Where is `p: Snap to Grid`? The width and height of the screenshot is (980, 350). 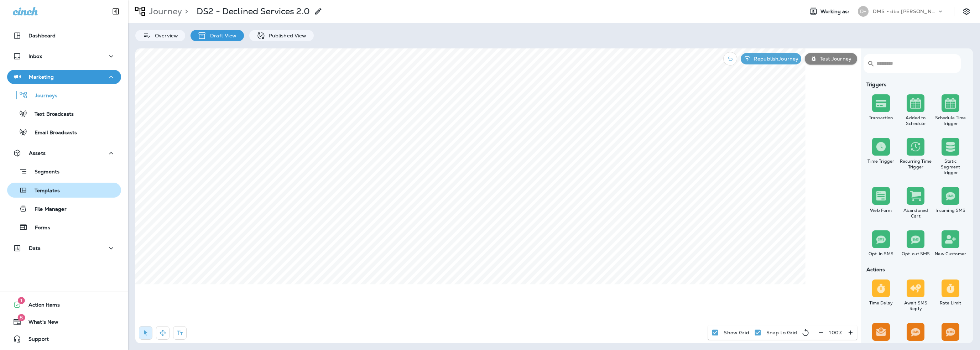
p: Snap to Grid is located at coordinates (782, 333).